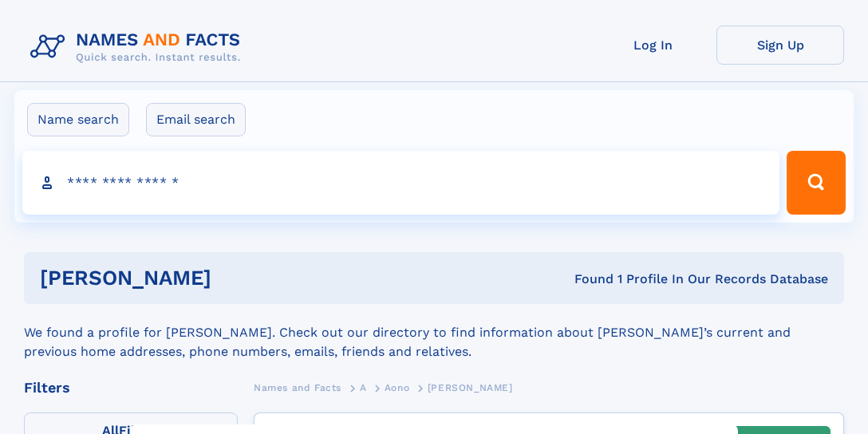 The image size is (868, 434). I want to click on div: Filters, so click(131, 388).